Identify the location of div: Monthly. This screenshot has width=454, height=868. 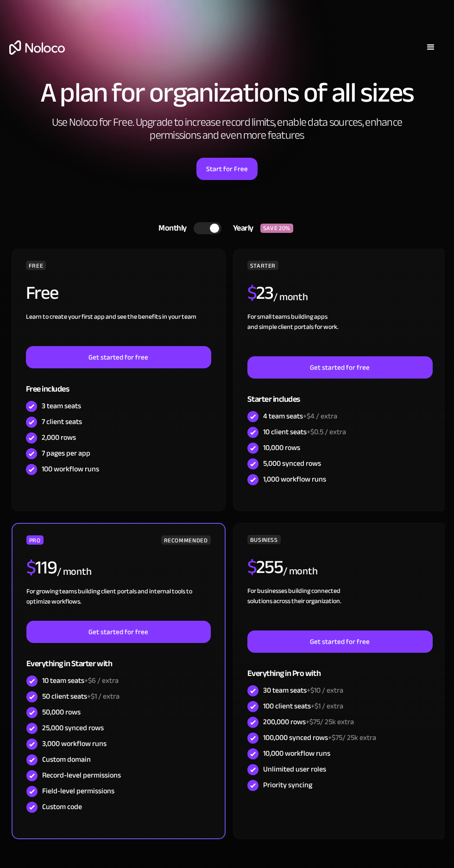
(170, 228).